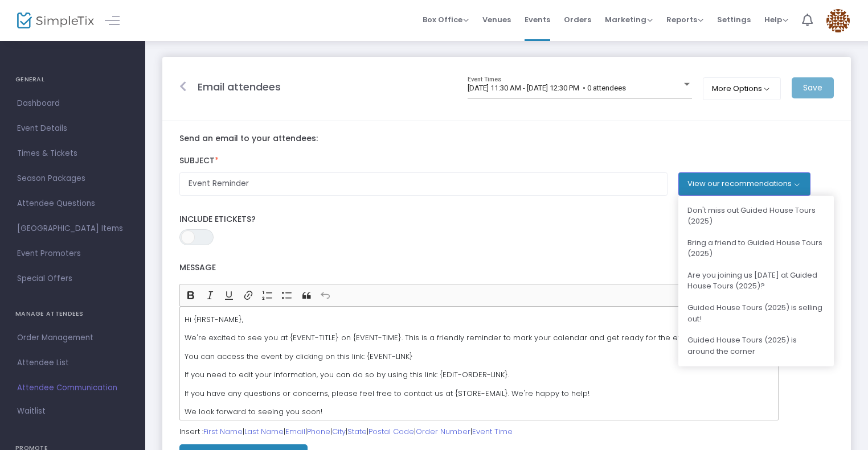  Describe the element at coordinates (756, 313) in the screenshot. I see `button: Guided House Tours (2025) is selling out!` at that location.